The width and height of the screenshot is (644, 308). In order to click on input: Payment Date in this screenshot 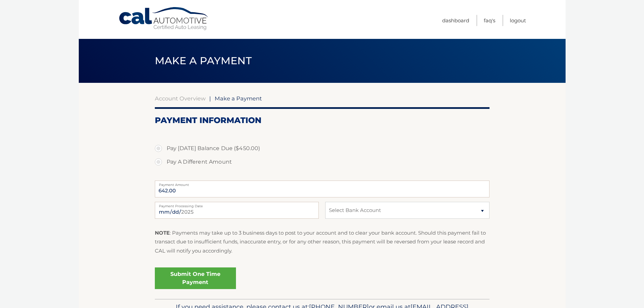, I will do `click(237, 210)`.